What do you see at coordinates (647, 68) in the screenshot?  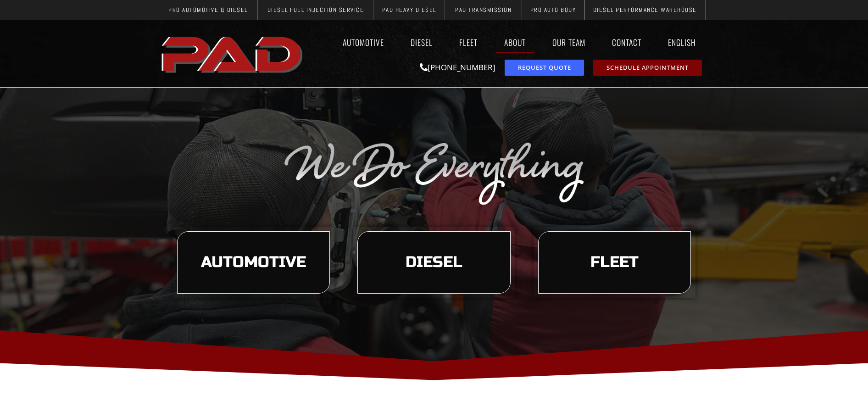 I see `a: schedule repair or service appointment` at bounding box center [647, 68].